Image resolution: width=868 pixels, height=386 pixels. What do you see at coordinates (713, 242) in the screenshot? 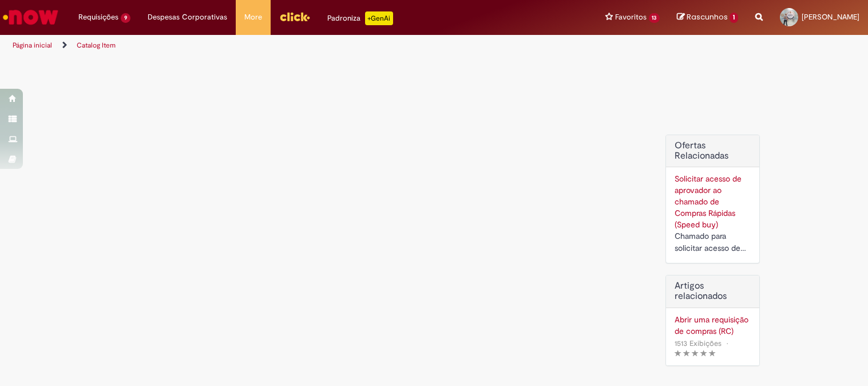
I see `div: Chamado para solicitar acesso de aprovador ao ticket de Speed buy` at bounding box center [713, 242].